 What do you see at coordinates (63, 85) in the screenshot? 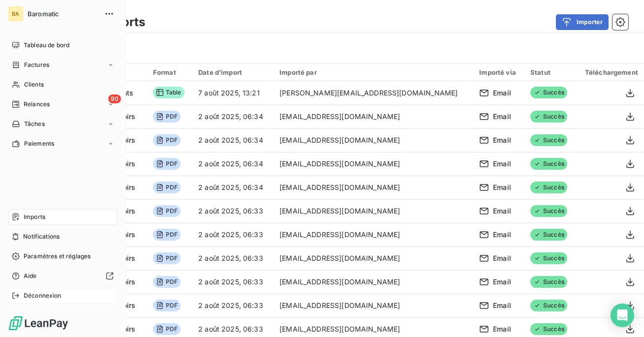
I see `a: Clients` at bounding box center [63, 85].